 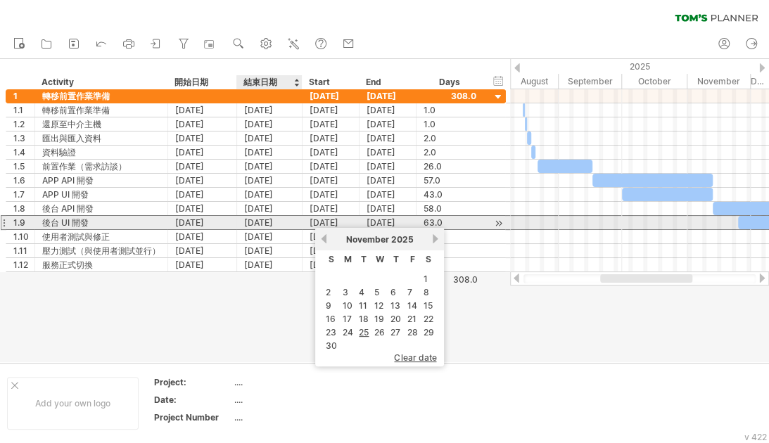 What do you see at coordinates (348, 305) in the screenshot?
I see `a: 10` at bounding box center [348, 305].